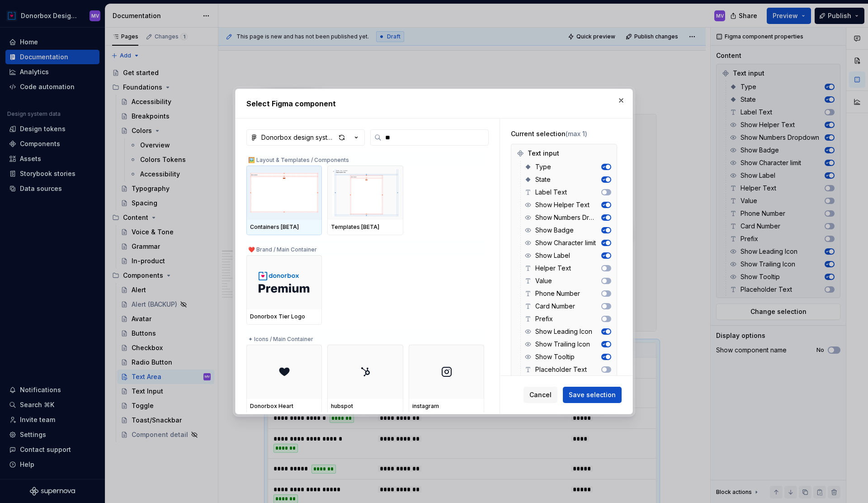  What do you see at coordinates (541, 395) in the screenshot?
I see `button: Cancel` at bounding box center [541, 395].